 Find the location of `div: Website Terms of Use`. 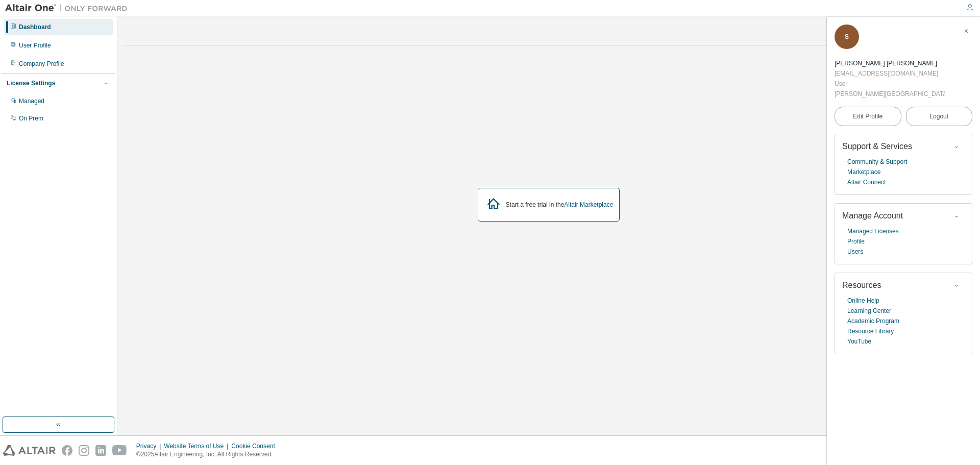

div: Website Terms of Use is located at coordinates (197, 446).